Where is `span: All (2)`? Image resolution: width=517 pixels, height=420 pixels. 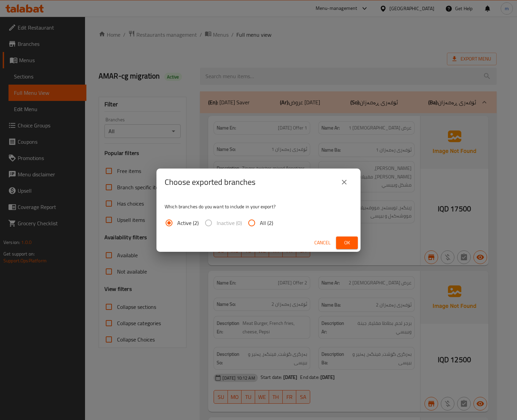 span: All (2) is located at coordinates (266, 223).